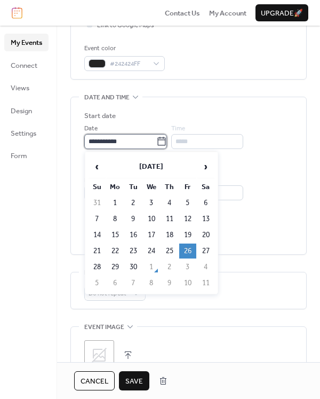 The height and width of the screenshot is (399, 320). What do you see at coordinates (26, 42) in the screenshot?
I see `a: My Events` at bounding box center [26, 42].